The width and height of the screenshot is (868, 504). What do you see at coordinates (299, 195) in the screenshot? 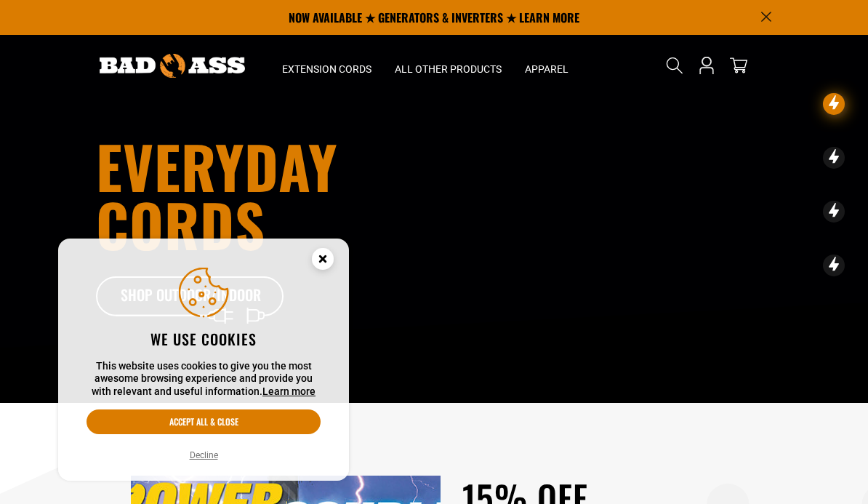
I see `h1: Everyday cords` at bounding box center [299, 195].